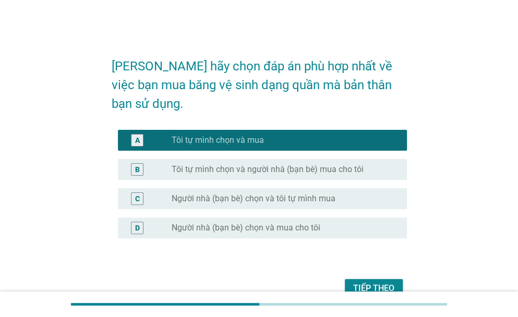 This screenshot has width=518, height=317. What do you see at coordinates (373, 288) in the screenshot?
I see `button: Tiếp theo` at bounding box center [373, 288].